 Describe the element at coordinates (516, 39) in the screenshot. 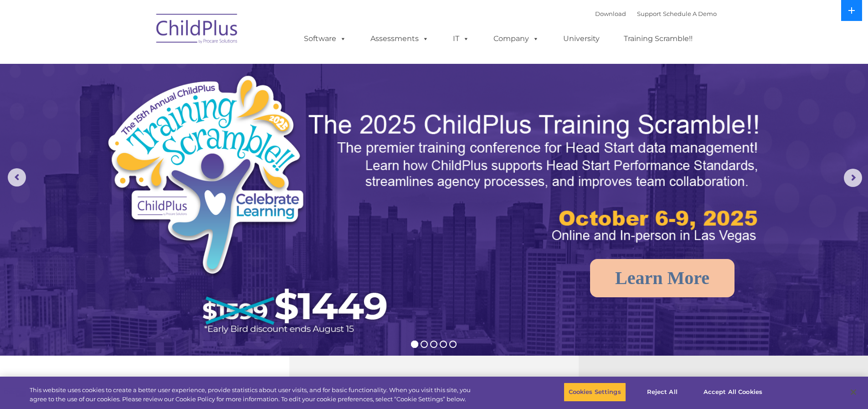

I see `a: Company` at that location.